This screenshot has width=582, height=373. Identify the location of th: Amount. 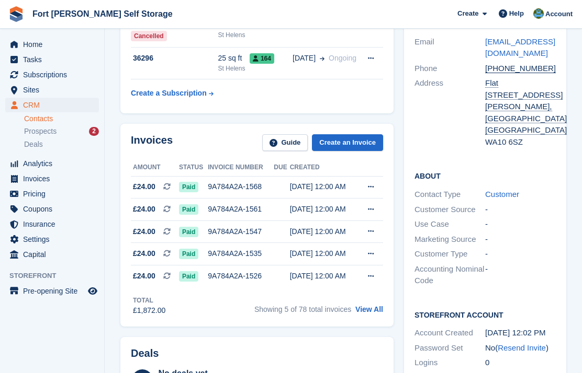
(155, 168).